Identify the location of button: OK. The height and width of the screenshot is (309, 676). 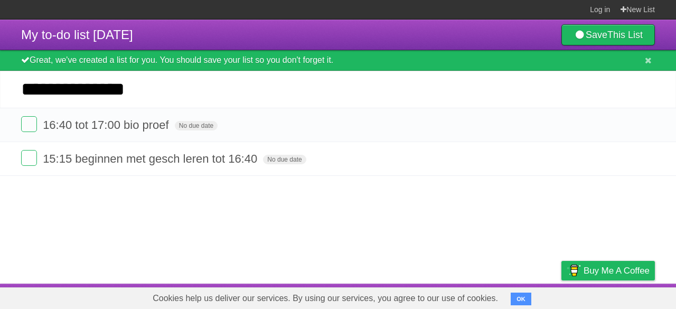
(521, 299).